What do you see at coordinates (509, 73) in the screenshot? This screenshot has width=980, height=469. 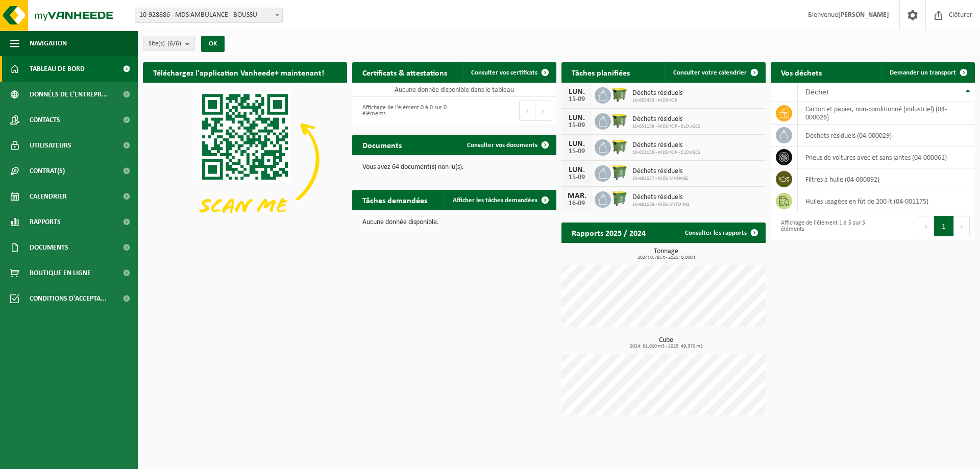 I see `a: Consulter vos certificats` at bounding box center [509, 73].